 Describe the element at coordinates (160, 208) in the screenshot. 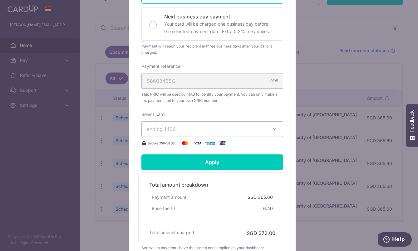

I see `span: Base fee` at that location.